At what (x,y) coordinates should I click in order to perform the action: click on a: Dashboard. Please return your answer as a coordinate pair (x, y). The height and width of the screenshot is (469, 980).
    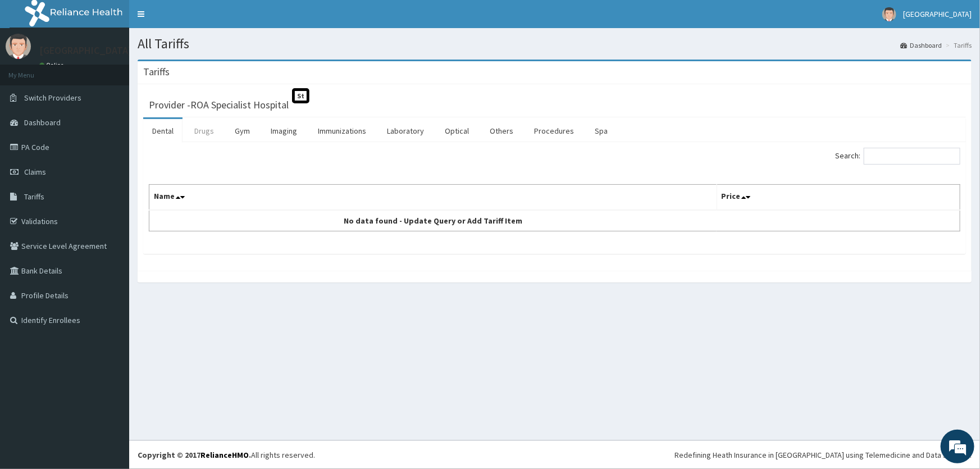
    Looking at the image, I should click on (921, 45).